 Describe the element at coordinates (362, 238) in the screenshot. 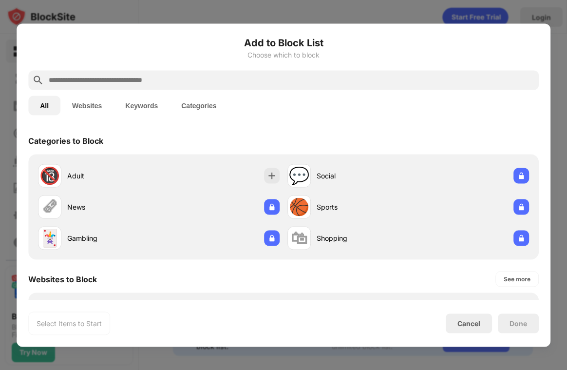

I see `div: Shopping` at that location.